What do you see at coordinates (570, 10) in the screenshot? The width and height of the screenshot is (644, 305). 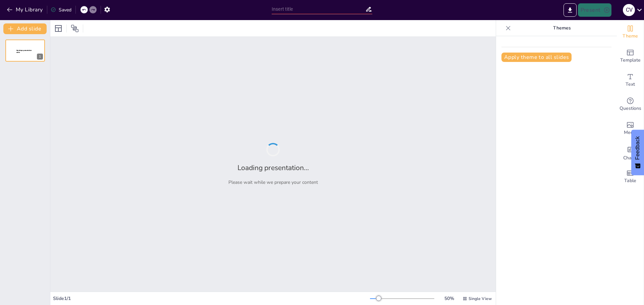 I see `button: Export to PowerPoint` at bounding box center [570, 10].